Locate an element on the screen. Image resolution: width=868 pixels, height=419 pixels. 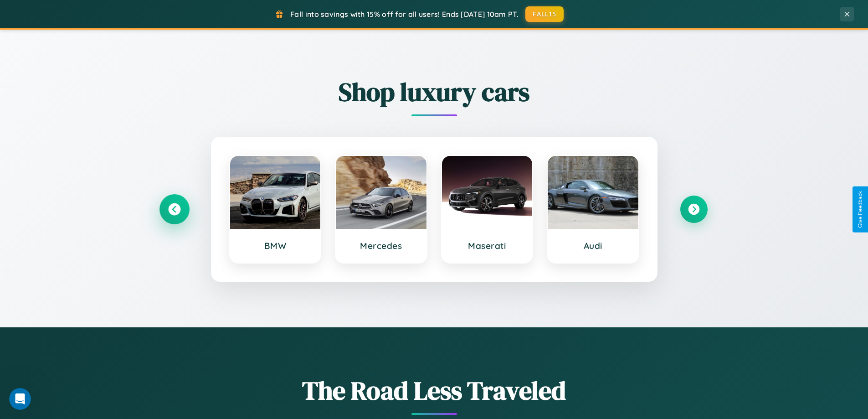
button: FALL15 is located at coordinates (545, 14).